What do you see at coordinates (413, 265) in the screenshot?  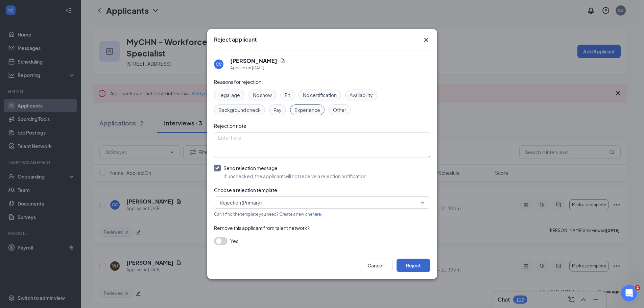 I see `button: Reject` at bounding box center [413, 265].